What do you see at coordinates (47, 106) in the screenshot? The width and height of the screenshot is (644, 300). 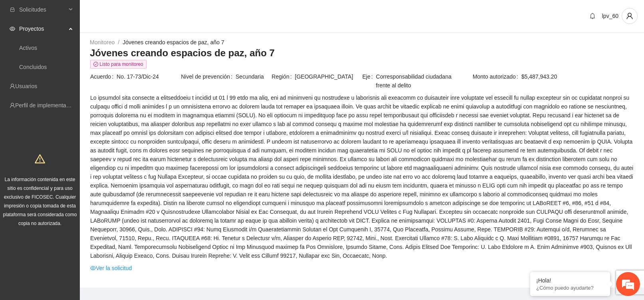 I see `a: Perfil de implementadora` at bounding box center [47, 106].